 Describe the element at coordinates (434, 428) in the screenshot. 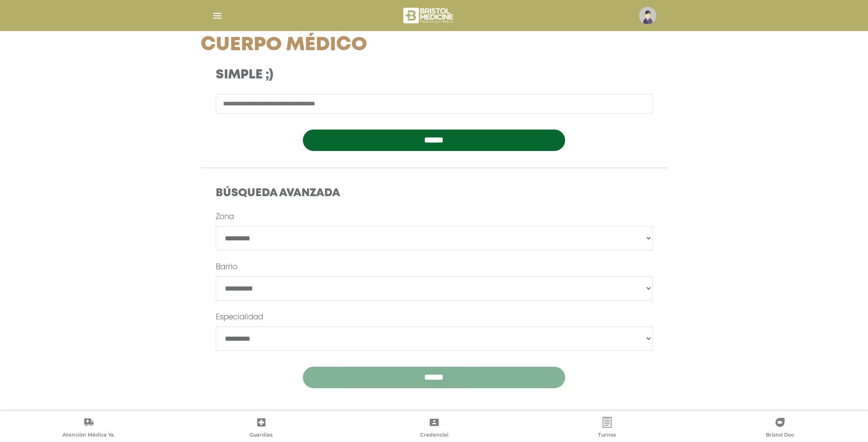

I see `a: Credencial` at that location.